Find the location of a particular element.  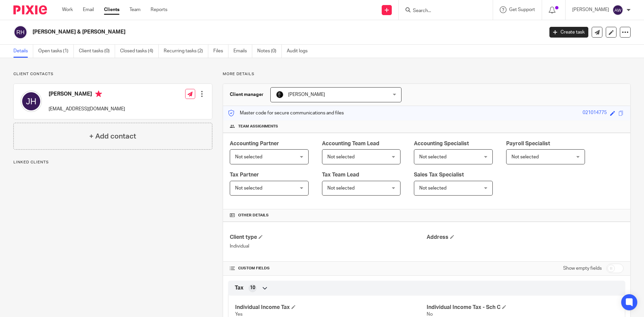

a: Audit logs is located at coordinates (300, 51).